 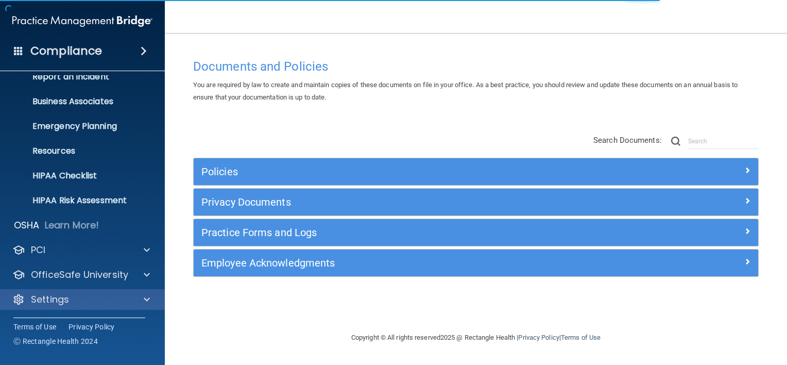 I want to click on p: OfficeSafe University, so click(x=79, y=275).